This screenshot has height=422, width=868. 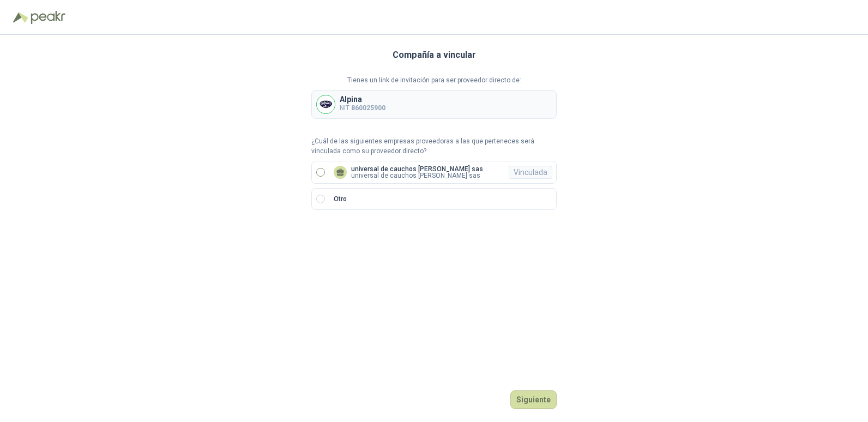 I want to click on img: Company Logo, so click(x=326, y=104).